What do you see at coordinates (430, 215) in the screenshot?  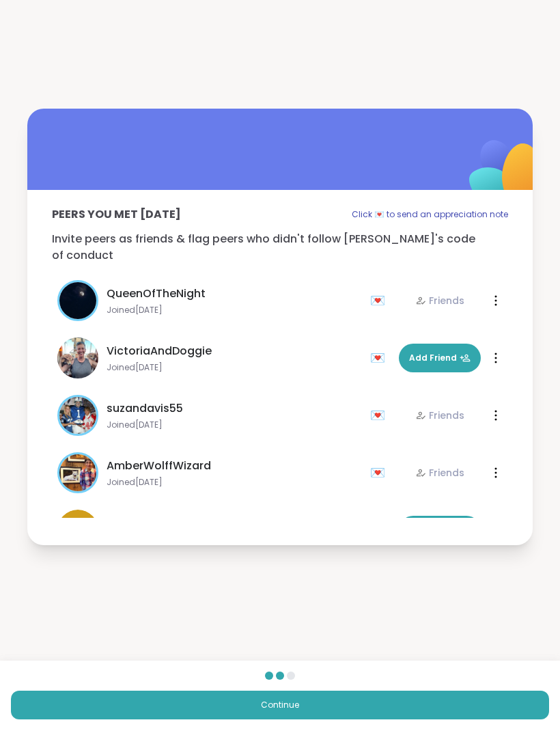 I see `p: Click 💌 to send an appreciation note` at bounding box center [430, 215].